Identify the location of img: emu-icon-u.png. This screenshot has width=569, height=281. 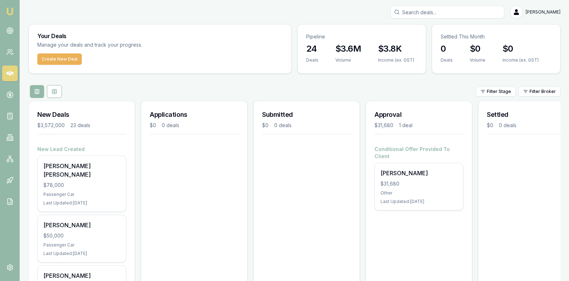
(10, 11).